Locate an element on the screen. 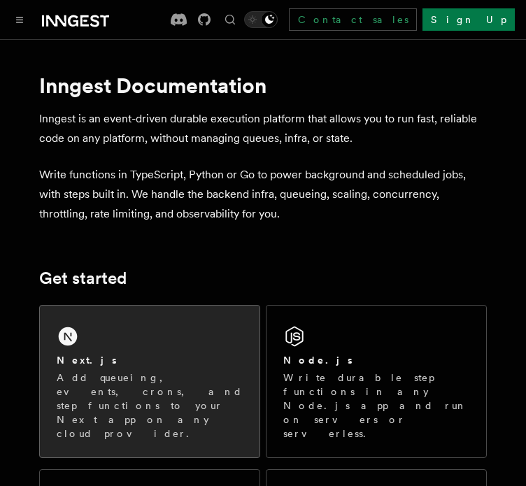  p: Write functions in TypeScript, Python or Go to power background and scheduled jobs, with steps bu... is located at coordinates (263, 195).